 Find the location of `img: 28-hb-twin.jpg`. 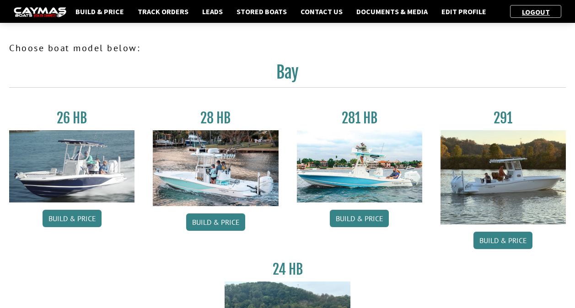

img: 28-hb-twin.jpg is located at coordinates (359, 166).